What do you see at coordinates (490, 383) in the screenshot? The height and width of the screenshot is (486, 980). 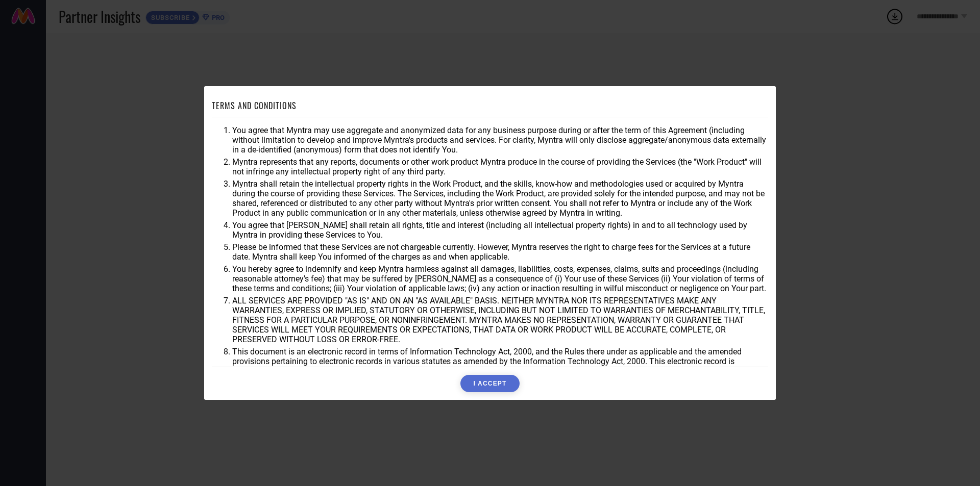 I see `button: I ACCEPT` at bounding box center [490, 383].